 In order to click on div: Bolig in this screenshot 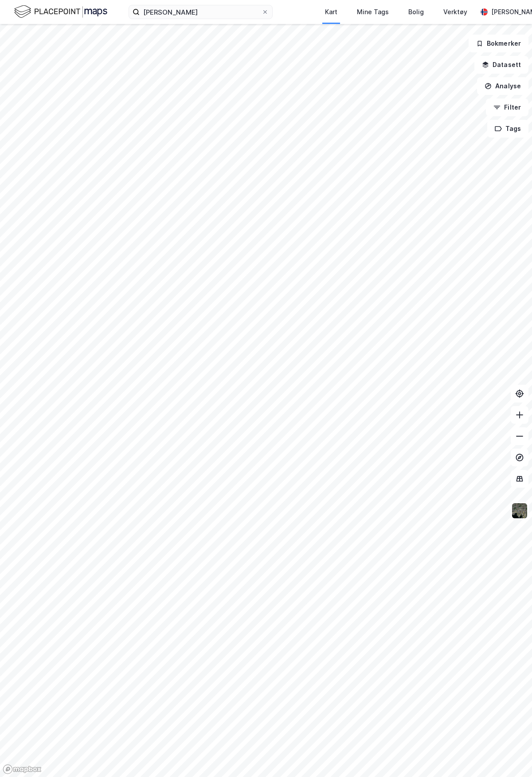, I will do `click(416, 12)`.